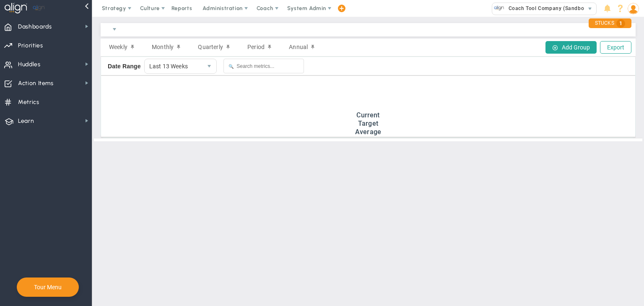  What do you see at coordinates (368, 115) in the screenshot?
I see `div: Current` at bounding box center [368, 115].